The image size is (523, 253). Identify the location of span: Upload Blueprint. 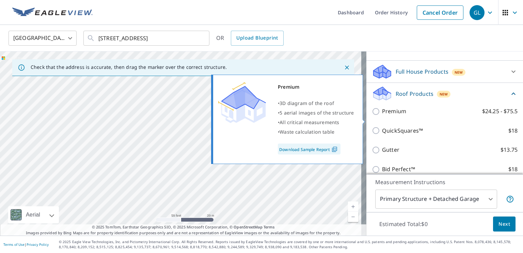
(257, 38).